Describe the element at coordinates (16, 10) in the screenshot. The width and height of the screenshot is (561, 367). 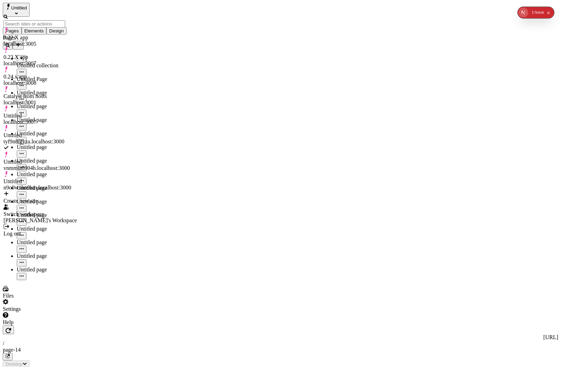
I see `button: Select site` at that location.